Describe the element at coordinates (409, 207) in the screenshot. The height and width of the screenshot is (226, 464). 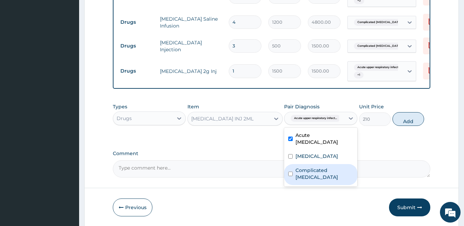
I see `button: Submit` at that location.